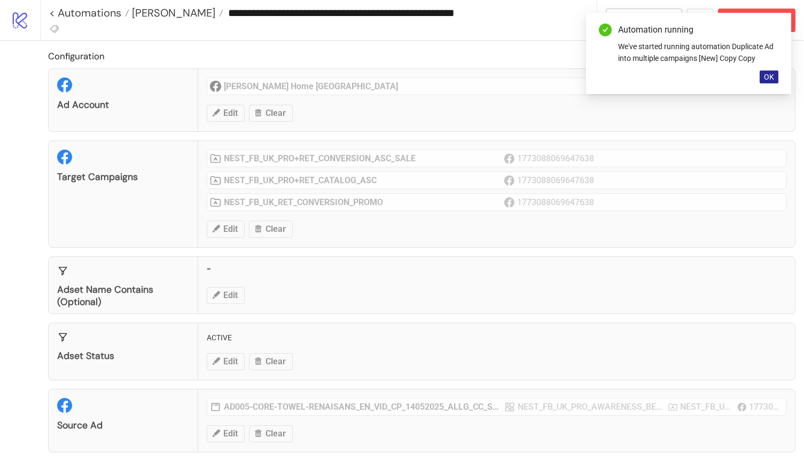  What do you see at coordinates (698, 30) in the screenshot?
I see `div: Automation running` at bounding box center [698, 30].